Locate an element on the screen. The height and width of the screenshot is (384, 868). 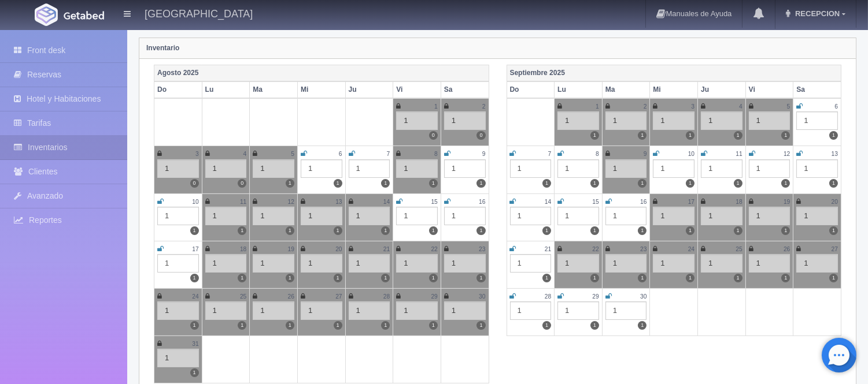
small: 14 is located at coordinates (547, 202).